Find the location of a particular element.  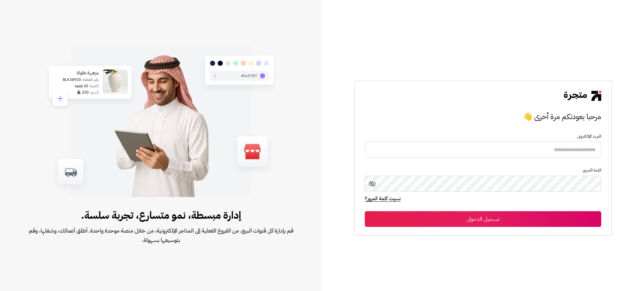

span: قم بإدارة كل قنوات البيع، من الفروع الفعلية إلى المتاجر الإلكترونية، من خلال منصة موحدة واحدة. أط... is located at coordinates (161, 235).